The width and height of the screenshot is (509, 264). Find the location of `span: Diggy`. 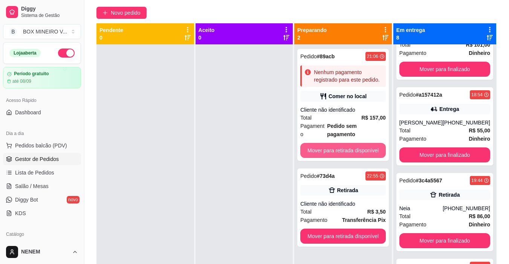

span: Diggy is located at coordinates (49, 9).